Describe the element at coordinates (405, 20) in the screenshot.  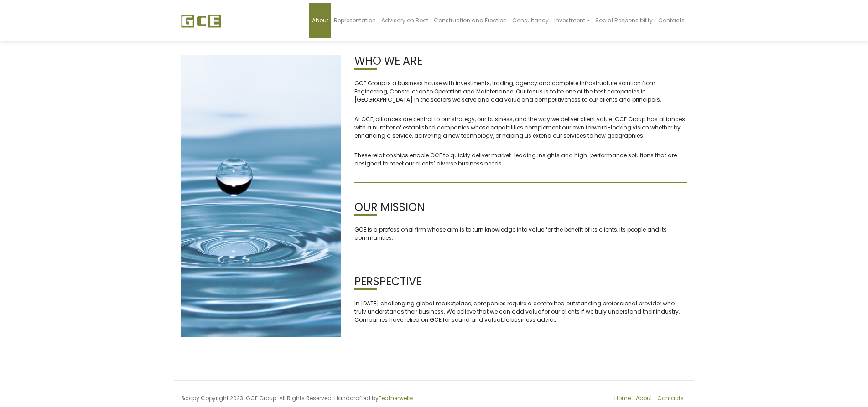
I see `span: Advisory on Boot` at that location.